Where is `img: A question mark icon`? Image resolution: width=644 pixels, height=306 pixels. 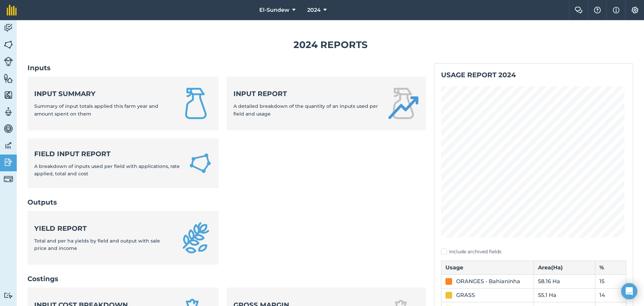 img: A question mark icon is located at coordinates (597, 10).